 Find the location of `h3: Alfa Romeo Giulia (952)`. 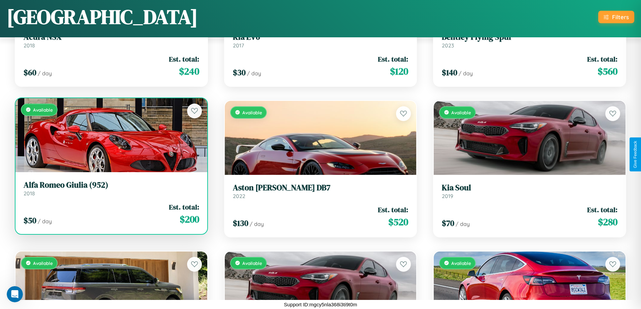

h3: Alfa Romeo Giulia (952) is located at coordinates (111, 185).